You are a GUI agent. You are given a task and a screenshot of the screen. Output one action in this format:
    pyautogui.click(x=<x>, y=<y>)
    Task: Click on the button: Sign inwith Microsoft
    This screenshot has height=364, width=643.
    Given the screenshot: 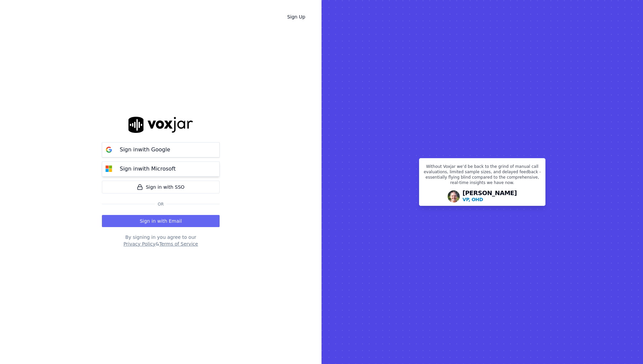 What is the action you would take?
    pyautogui.click(x=161, y=169)
    